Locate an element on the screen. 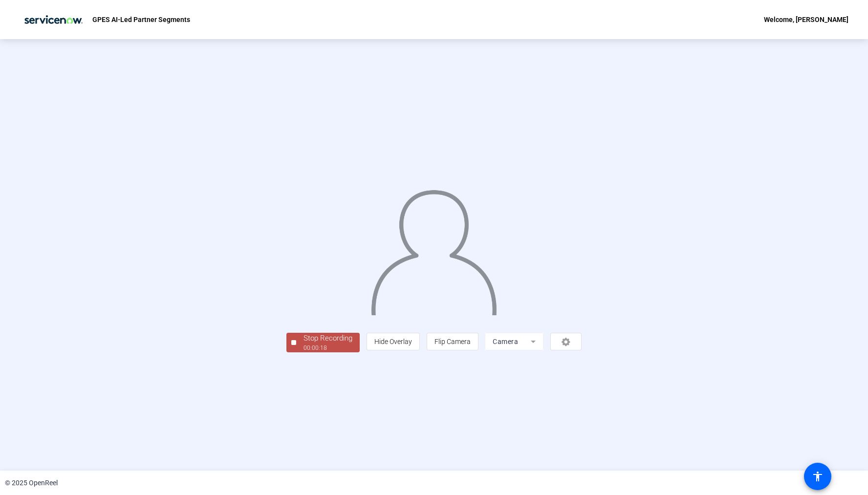 This screenshot has height=495, width=868. button: Hide Overlay is located at coordinates (393, 342).